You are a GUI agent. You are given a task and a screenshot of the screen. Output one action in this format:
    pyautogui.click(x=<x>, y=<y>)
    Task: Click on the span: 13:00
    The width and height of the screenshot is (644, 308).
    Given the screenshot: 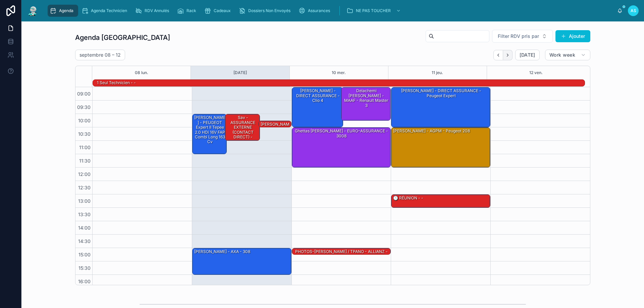 What is the action you would take?
    pyautogui.click(x=84, y=201)
    